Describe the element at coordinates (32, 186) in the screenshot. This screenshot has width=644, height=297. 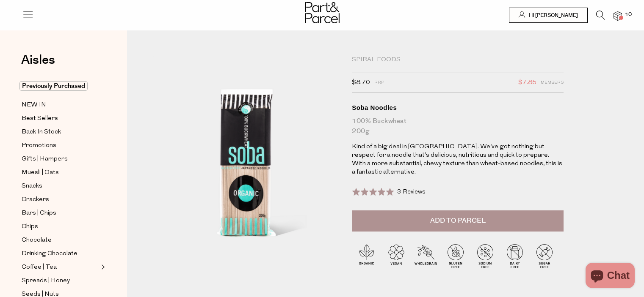
I see `span: Snacks` at that location.